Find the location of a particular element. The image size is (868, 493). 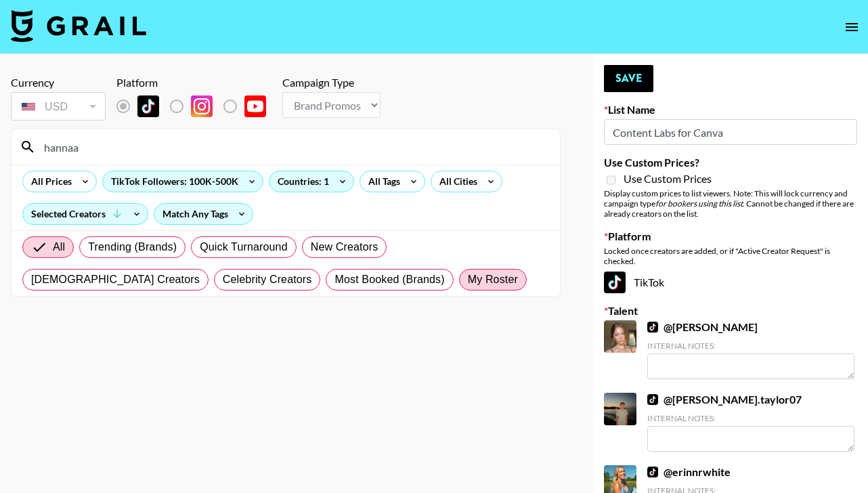

span: Most Booked (Brands) is located at coordinates (389, 280).